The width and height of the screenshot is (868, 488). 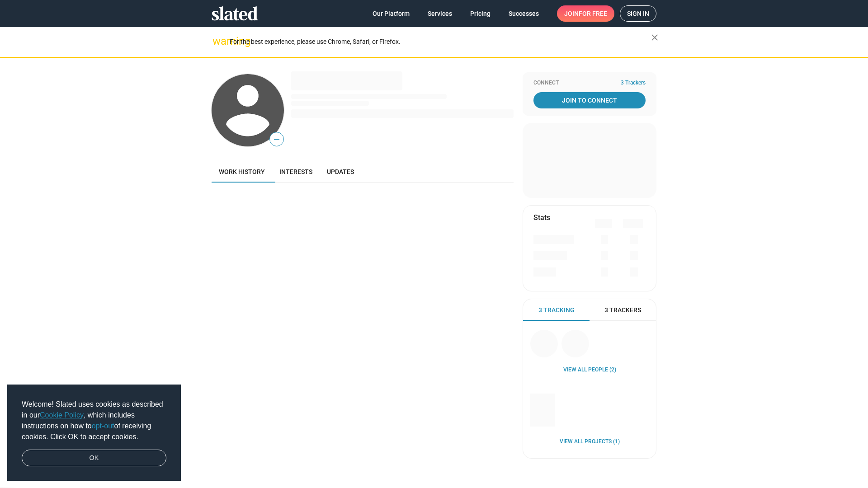 I want to click on span: Join To Connect, so click(x=590, y=101).